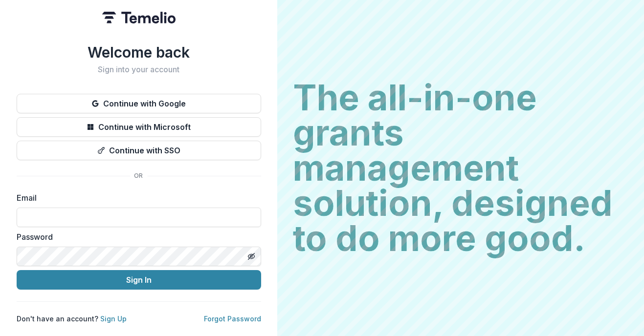 This screenshot has width=644, height=336. What do you see at coordinates (136, 237) in the screenshot?
I see `label: Password` at bounding box center [136, 237].